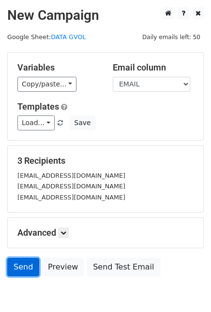 This screenshot has height=312, width=211. What do you see at coordinates (105, 161) in the screenshot?
I see `h5: 3 Recipients` at bounding box center [105, 161].